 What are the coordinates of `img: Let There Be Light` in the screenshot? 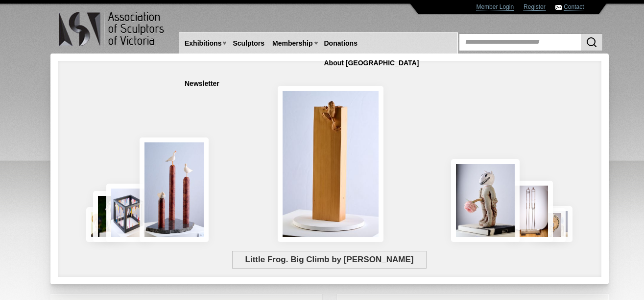 It's located at (485, 200).